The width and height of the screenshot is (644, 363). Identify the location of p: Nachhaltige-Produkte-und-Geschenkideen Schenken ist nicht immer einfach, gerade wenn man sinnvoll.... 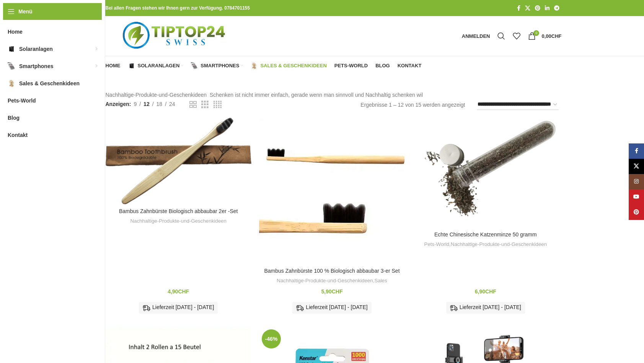
(333, 95).